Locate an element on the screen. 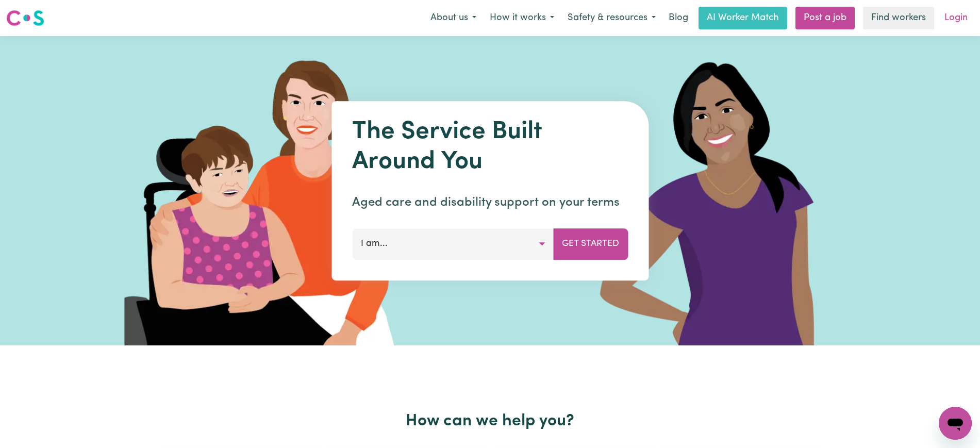  a: Login is located at coordinates (955, 18).